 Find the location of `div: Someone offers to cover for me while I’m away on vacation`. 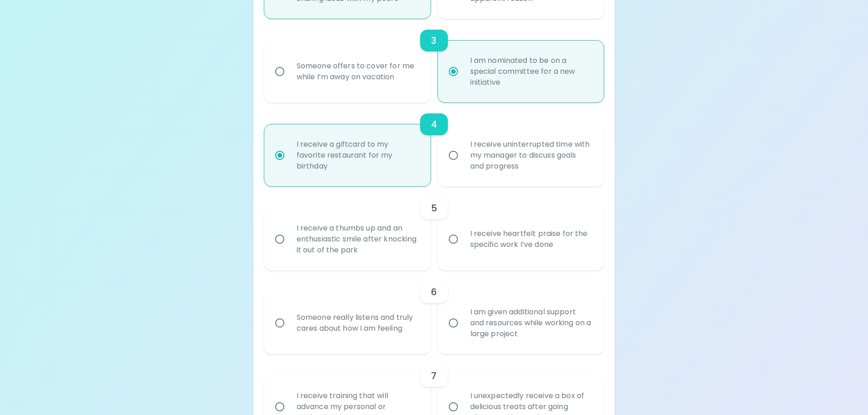

div: Someone offers to cover for me while I’m away on vacation is located at coordinates (357, 71).